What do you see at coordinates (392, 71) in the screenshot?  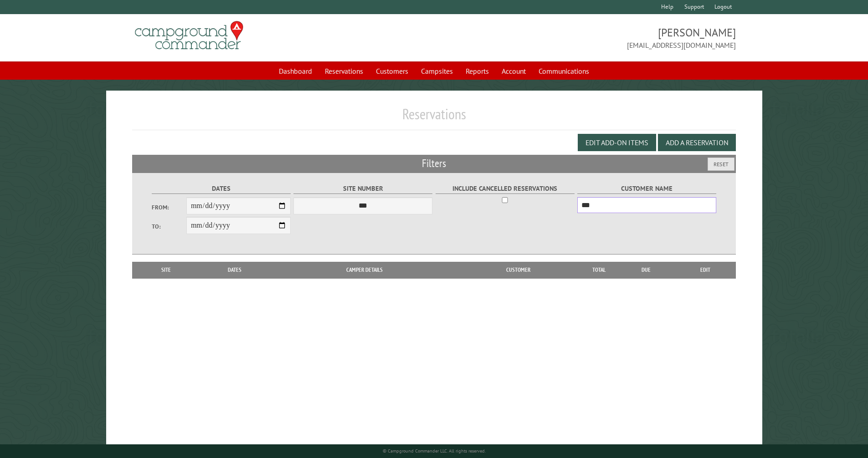 I see `a: Customers` at bounding box center [392, 71].